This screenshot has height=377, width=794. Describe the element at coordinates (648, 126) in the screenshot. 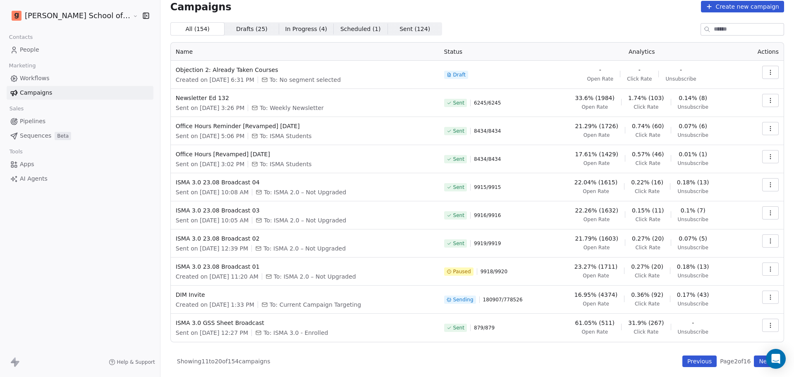

I see `span: 0.74% (60)` at that location.